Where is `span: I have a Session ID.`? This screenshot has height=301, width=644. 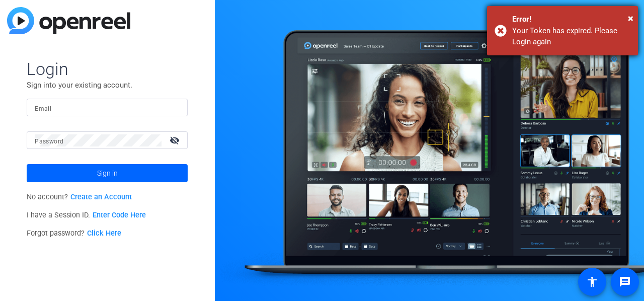 span: I have a Session ID. is located at coordinates (86, 215).